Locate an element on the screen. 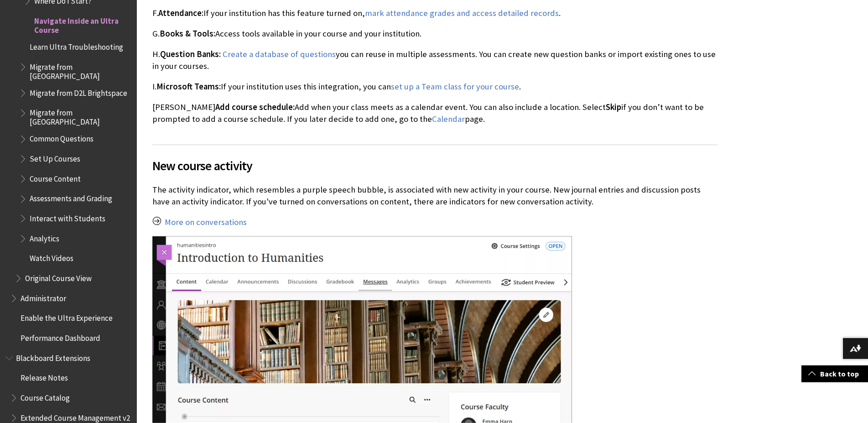 The width and height of the screenshot is (868, 423). span: Watch Videos is located at coordinates (52, 257).